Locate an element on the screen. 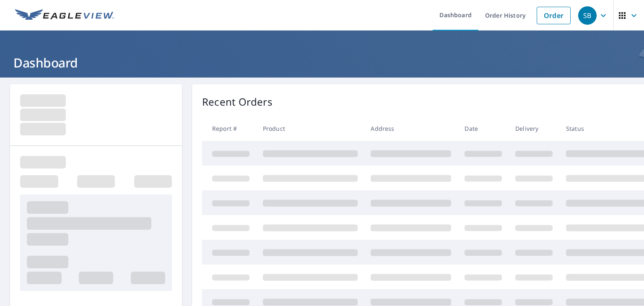  th: Report # is located at coordinates (229, 129).